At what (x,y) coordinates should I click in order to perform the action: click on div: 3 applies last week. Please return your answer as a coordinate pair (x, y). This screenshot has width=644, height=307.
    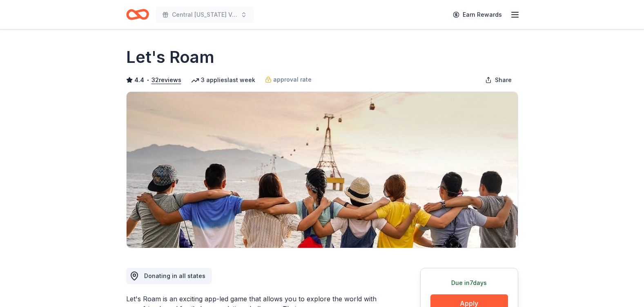
    Looking at the image, I should click on (223, 80).